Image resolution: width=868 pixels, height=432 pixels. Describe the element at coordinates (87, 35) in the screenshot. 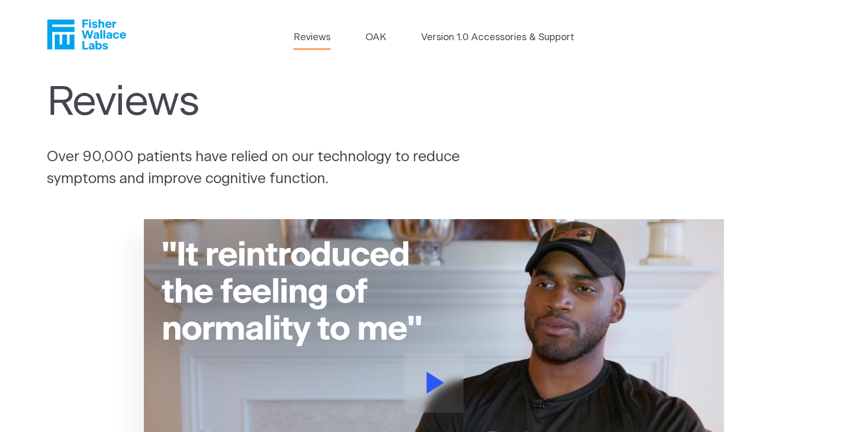

I see `a: Fisher Wallace` at that location.